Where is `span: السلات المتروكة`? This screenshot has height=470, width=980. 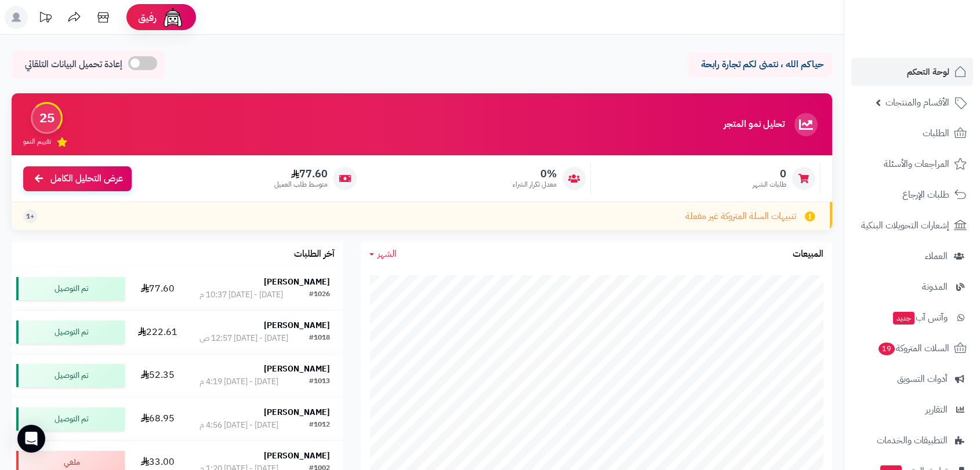 span: السلات المتروكة is located at coordinates (914, 349).